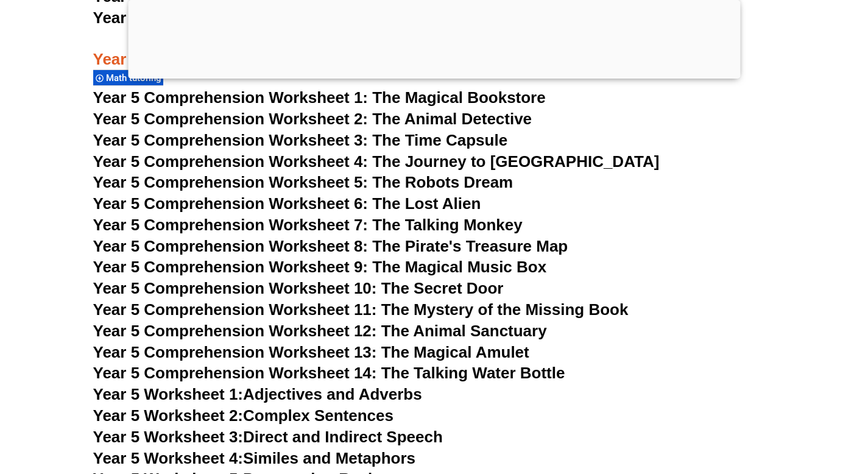 This screenshot has height=474, width=868. Describe the element at coordinates (135, 78) in the screenshot. I see `span: Math tutoring` at that location.